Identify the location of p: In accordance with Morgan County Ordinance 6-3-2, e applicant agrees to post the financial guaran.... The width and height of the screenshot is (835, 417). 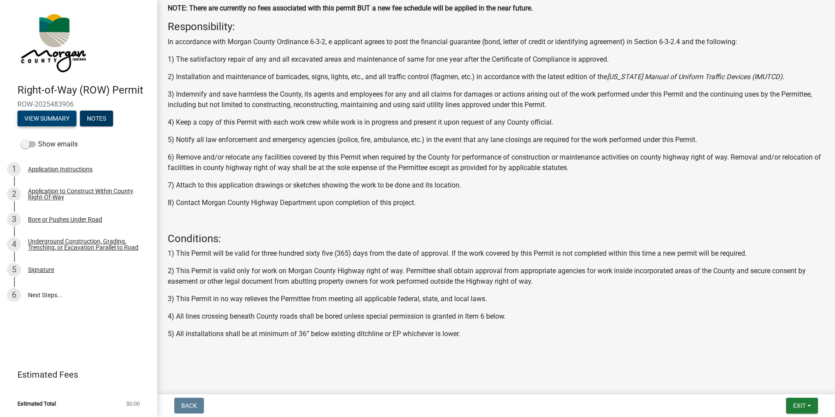
(496, 42).